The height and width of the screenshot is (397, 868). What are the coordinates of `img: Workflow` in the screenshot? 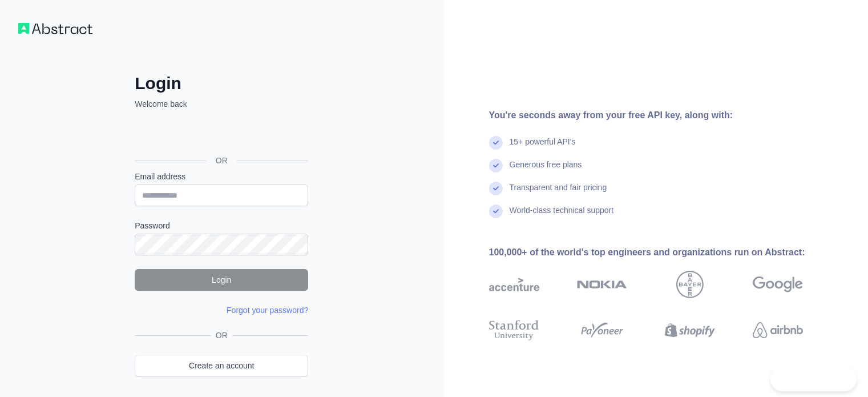 It's located at (55, 29).